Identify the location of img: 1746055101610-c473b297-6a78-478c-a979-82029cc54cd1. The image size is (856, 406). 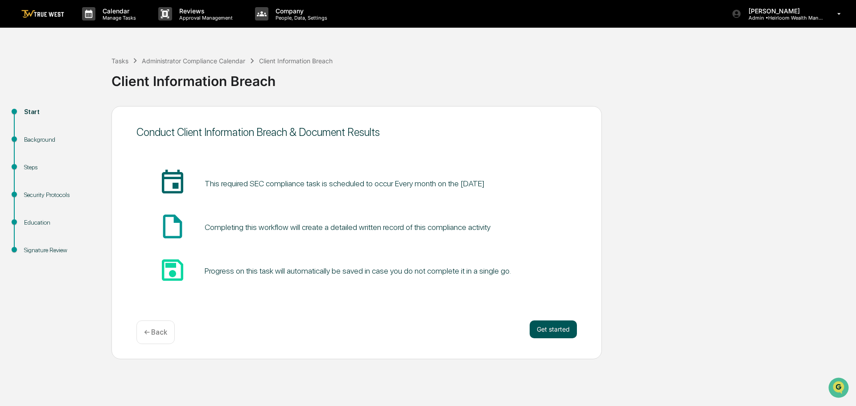
(17, 76).